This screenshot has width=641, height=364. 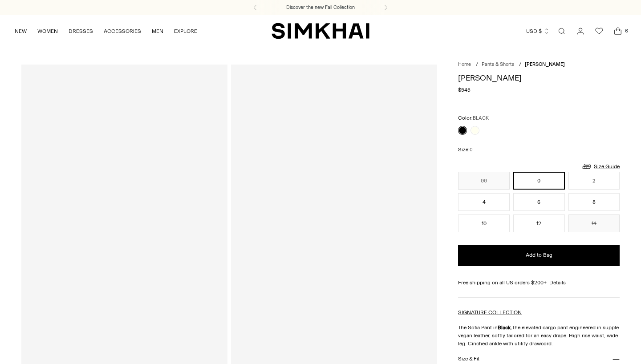 I want to click on button: 10, so click(x=484, y=223).